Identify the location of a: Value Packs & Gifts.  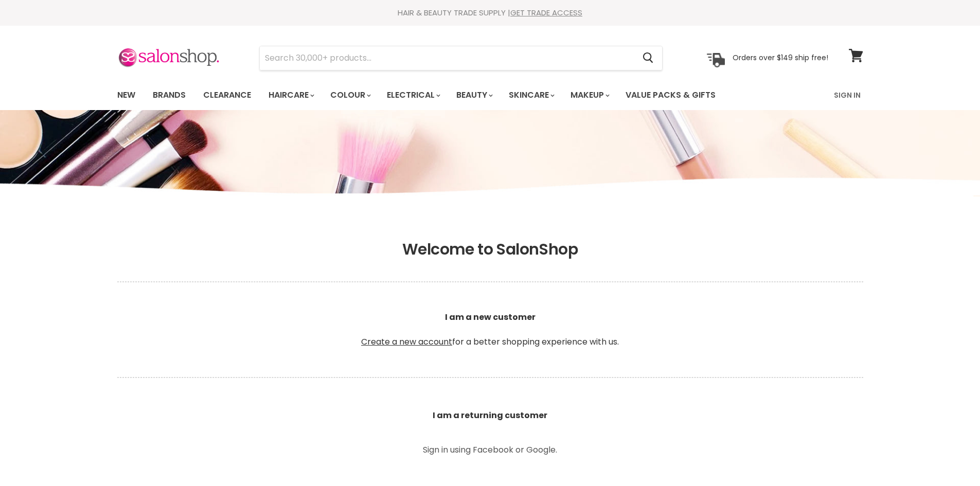
(670, 95).